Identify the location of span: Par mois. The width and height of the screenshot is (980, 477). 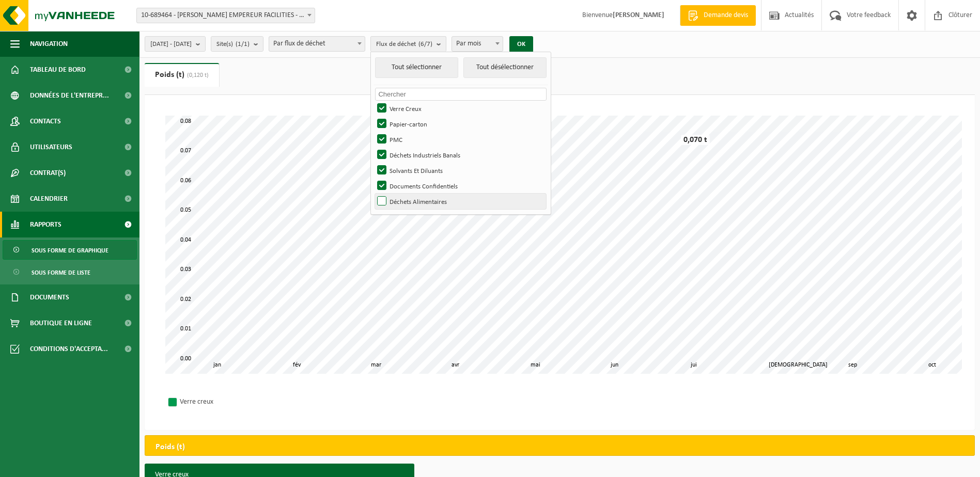
(477, 44).